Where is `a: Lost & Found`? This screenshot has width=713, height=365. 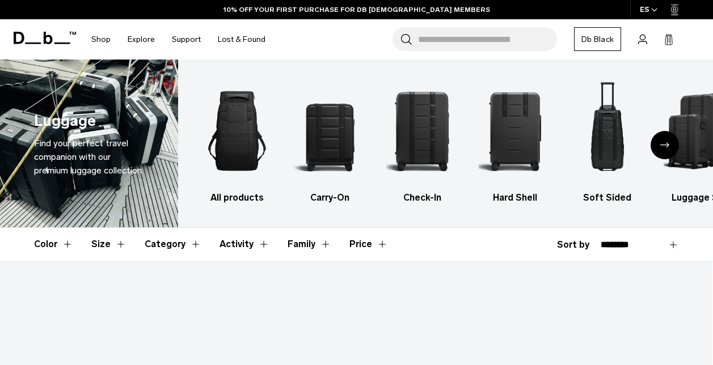
a: Lost & Found is located at coordinates (242, 39).